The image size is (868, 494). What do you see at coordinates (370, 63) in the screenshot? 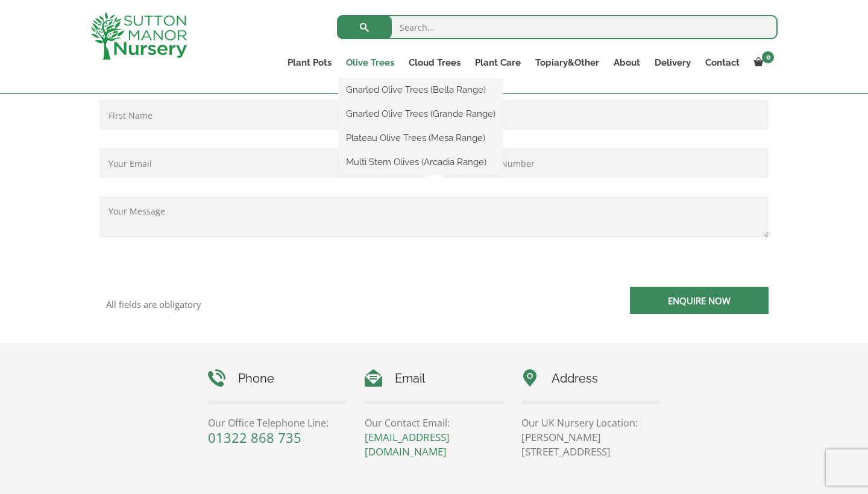
I see `a: Olive Trees` at bounding box center [370, 63].